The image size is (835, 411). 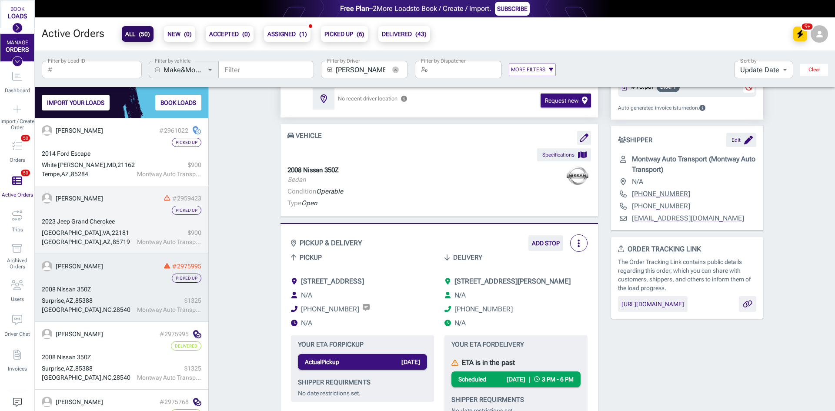 I want to click on span: ( 6 ), so click(x=360, y=34).